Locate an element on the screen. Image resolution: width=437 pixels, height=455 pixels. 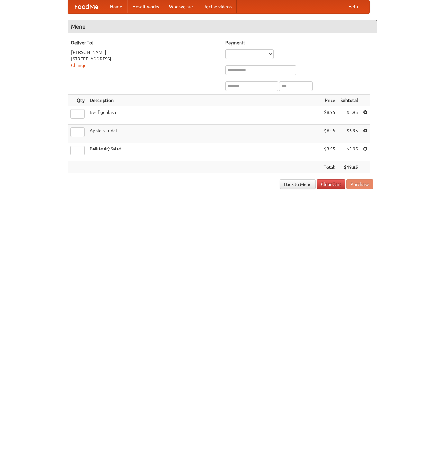
a: Who we are is located at coordinates (181, 7).